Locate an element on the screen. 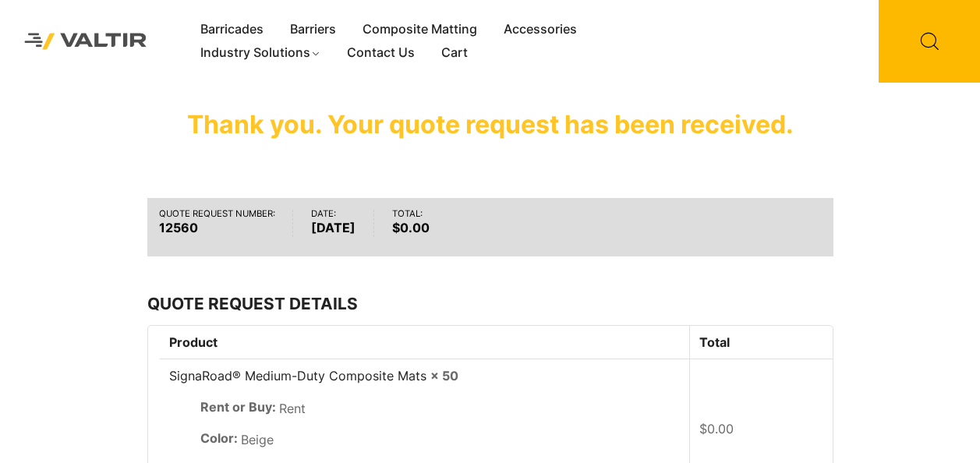 This screenshot has height=463, width=980. a: Accessories is located at coordinates (541, 30).